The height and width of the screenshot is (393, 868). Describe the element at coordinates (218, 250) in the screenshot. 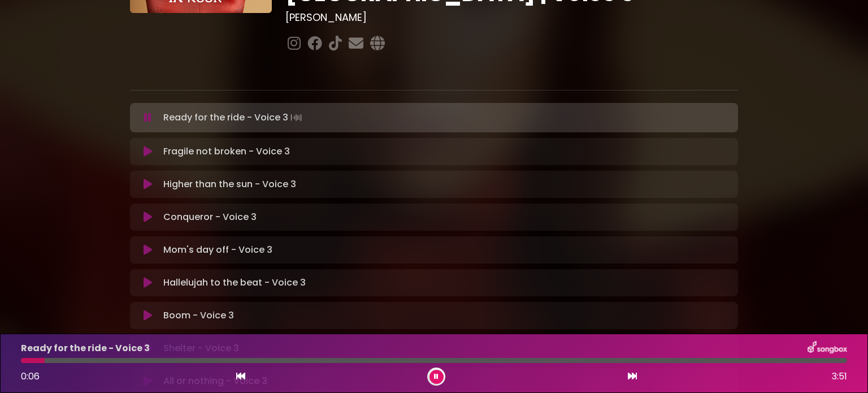

I see `p: Mom's day off - Voice 3` at that location.